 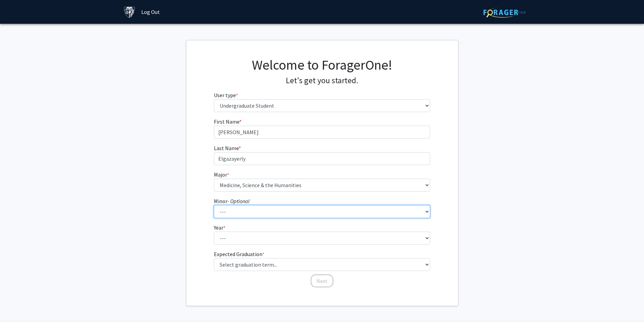 I want to click on img: ForagerOne Logo, so click(x=504, y=12).